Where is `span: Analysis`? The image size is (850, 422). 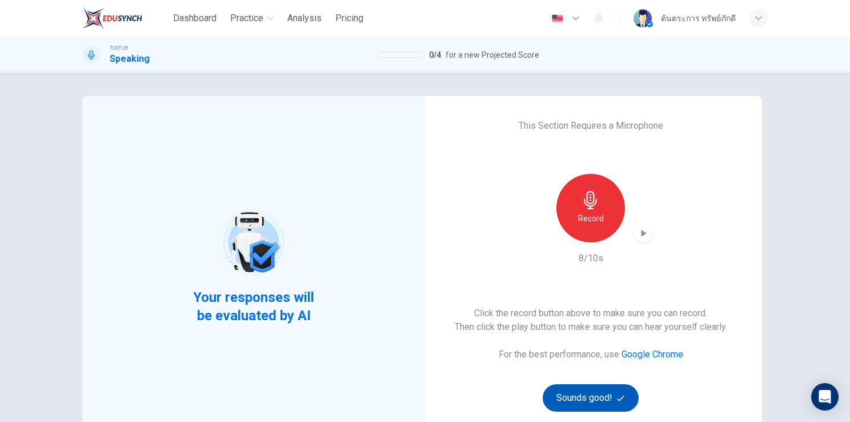
span: Analysis is located at coordinates (305, 18).